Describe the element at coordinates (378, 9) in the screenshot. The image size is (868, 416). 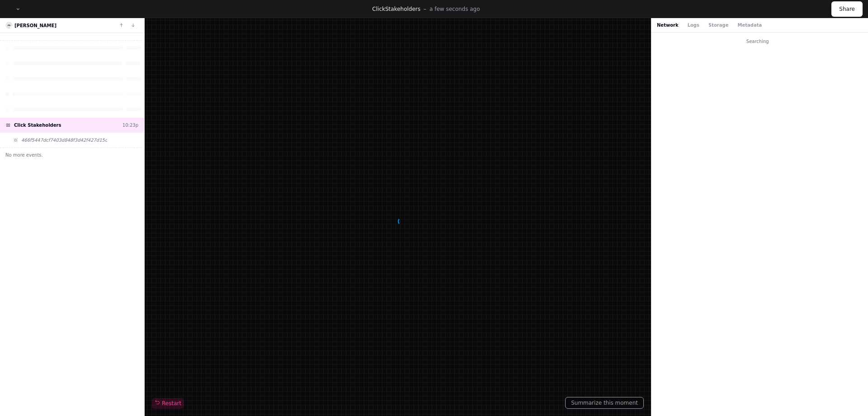
I see `span: Click` at that location.